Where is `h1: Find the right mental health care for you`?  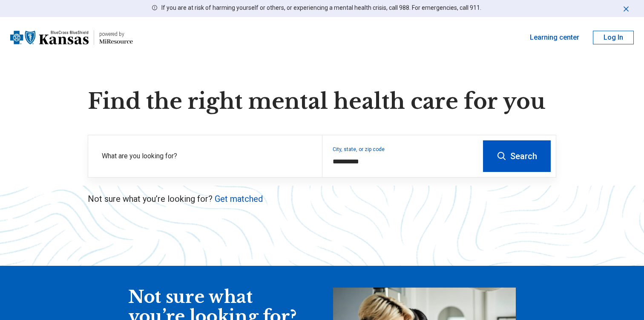
h1: Find the right mental health care for you is located at coordinates (322, 102).